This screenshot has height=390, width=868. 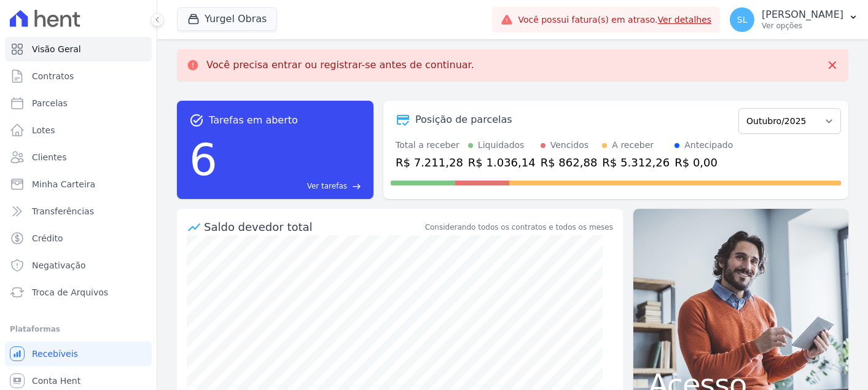 What do you see at coordinates (50, 103) in the screenshot?
I see `span: Parcelas` at bounding box center [50, 103].